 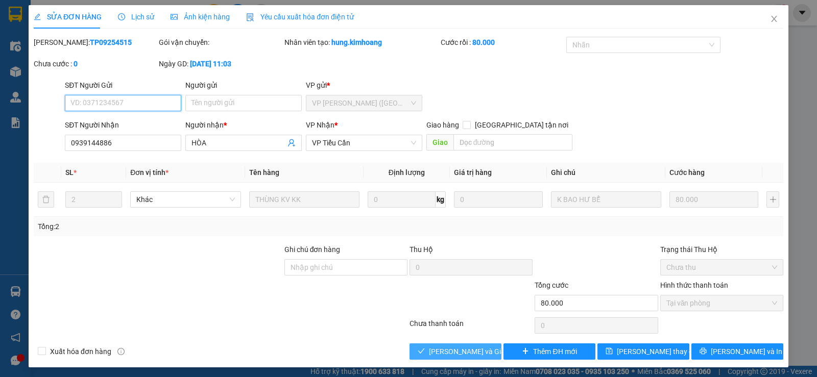 I want to click on span: clock-circle, so click(x=122, y=17).